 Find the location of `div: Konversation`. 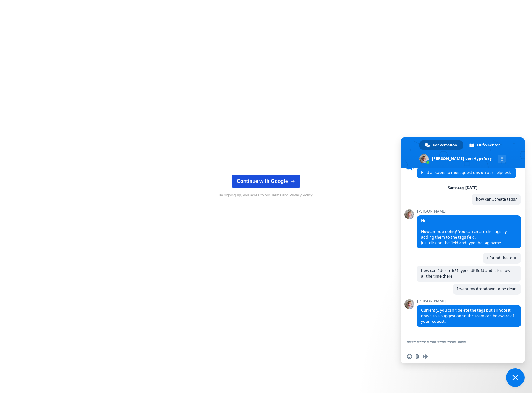

div: Konversation is located at coordinates (442, 145).